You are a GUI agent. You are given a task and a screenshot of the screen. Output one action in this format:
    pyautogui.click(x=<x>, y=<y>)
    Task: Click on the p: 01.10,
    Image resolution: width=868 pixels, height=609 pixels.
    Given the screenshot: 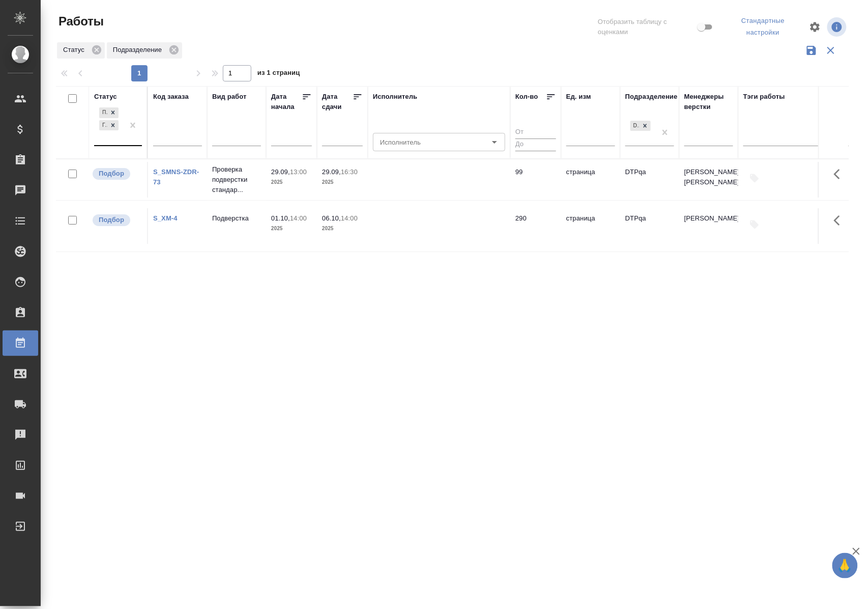 What is the action you would take?
    pyautogui.click(x=280, y=218)
    